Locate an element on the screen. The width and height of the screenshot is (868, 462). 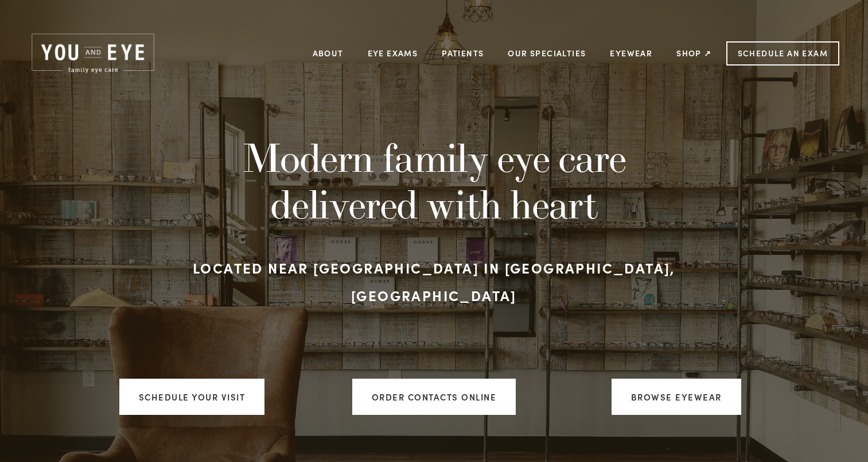
a: About is located at coordinates (329, 53).